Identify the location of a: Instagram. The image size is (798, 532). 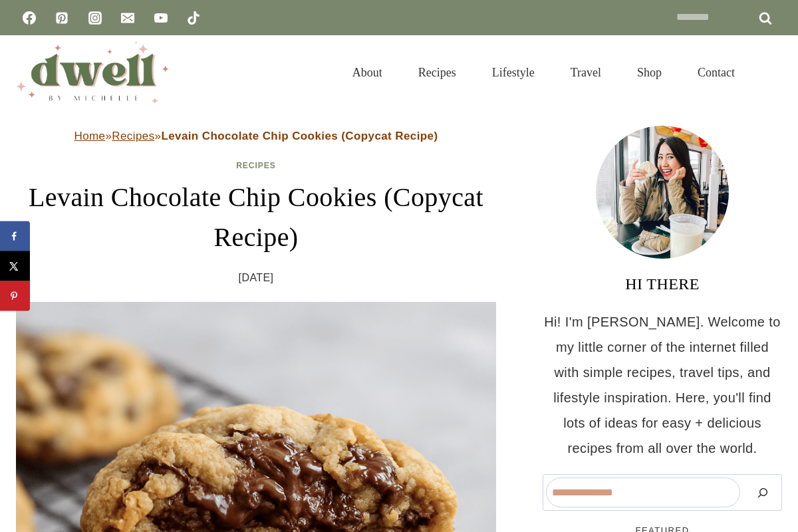
(95, 18).